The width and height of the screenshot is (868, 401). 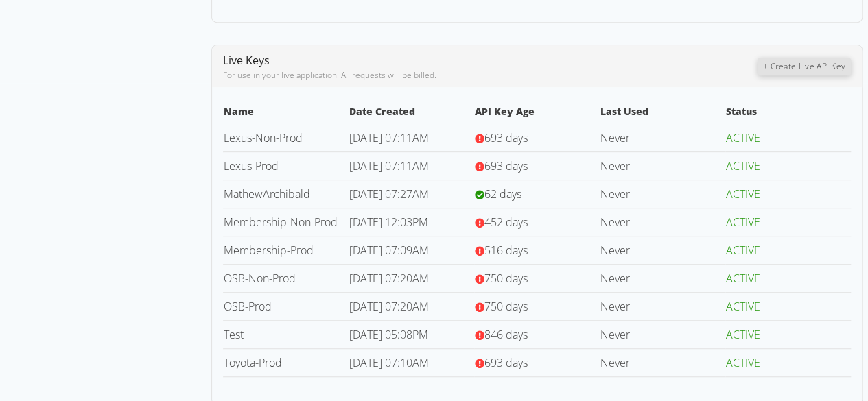 What do you see at coordinates (263, 138) in the screenshot?
I see `a: Lexus-Non-Prod` at bounding box center [263, 138].